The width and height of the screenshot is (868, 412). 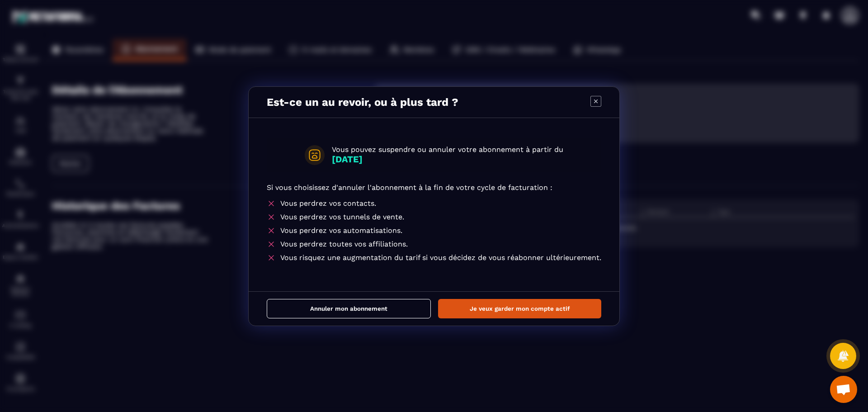 What do you see at coordinates (520, 309) in the screenshot?
I see `button: Je veux garder mon compte actif` at bounding box center [520, 309].